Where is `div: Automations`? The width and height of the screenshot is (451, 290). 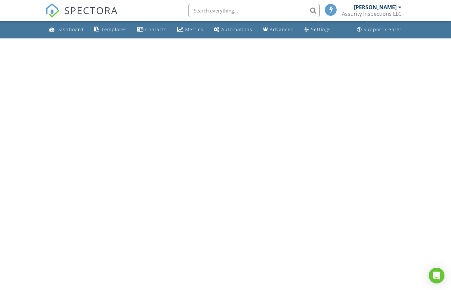
div: Automations is located at coordinates (237, 29).